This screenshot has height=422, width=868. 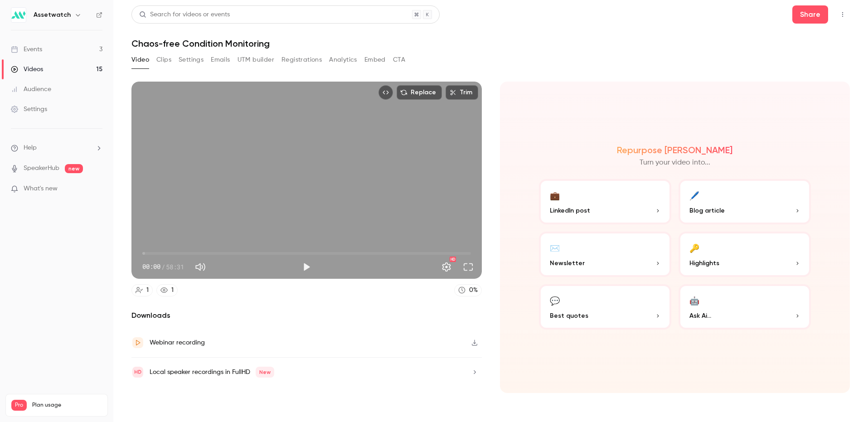 I want to click on span: 00:00, so click(x=151, y=267).